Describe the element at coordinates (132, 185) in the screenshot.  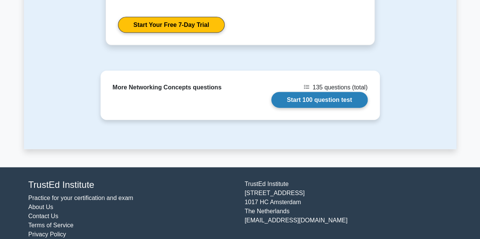
I see `h4: TrustEd Institute` at that location.